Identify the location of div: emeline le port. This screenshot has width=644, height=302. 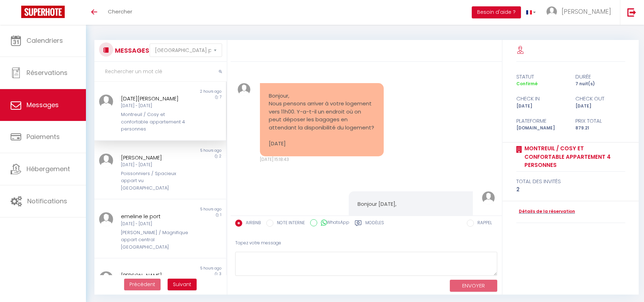
(155, 217).